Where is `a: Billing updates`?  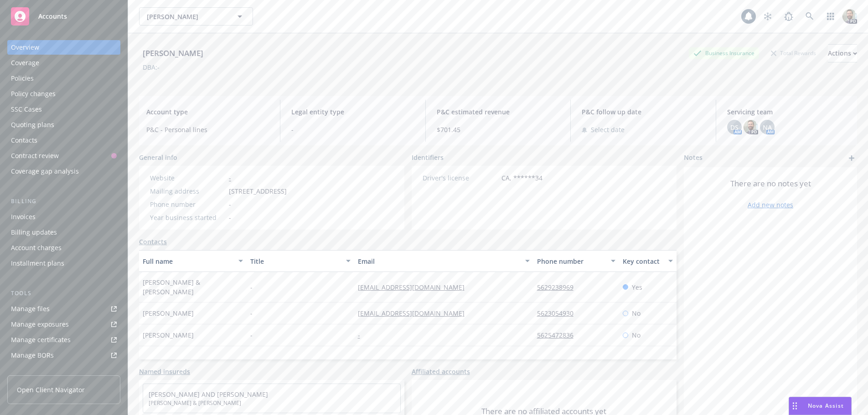 a: Billing updates is located at coordinates (64, 232).